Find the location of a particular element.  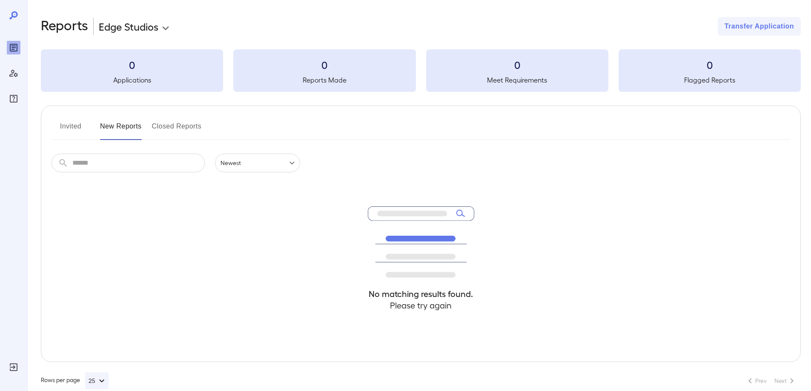

div: Reports is located at coordinates (14, 48).